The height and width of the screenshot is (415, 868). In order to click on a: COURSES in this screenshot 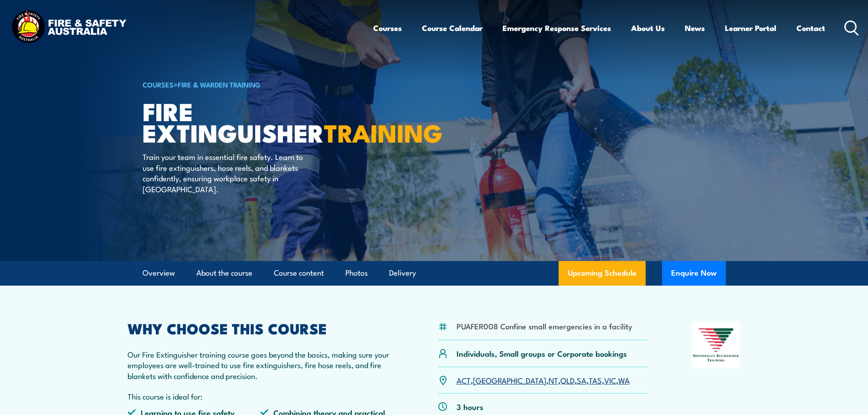, I will do `click(158, 84)`.